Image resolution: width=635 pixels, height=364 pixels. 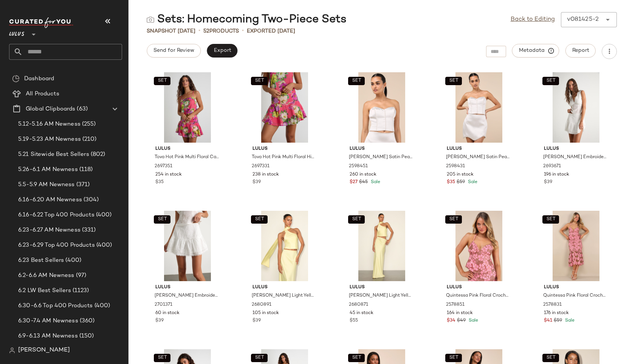 What do you see at coordinates (187, 245) in the screenshot?
I see `img: 2701371_03_back_2025-07-24.jpg` at bounding box center [187, 245].